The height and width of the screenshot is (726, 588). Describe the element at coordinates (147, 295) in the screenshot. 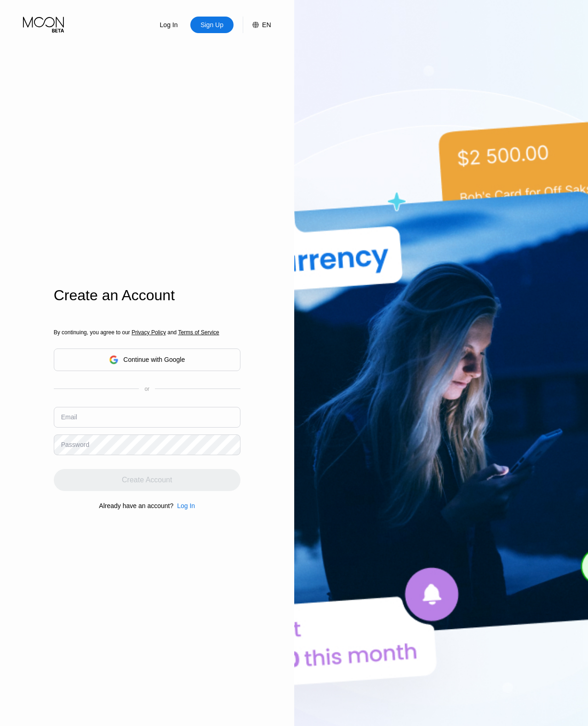

I see `div: Create an Account` at that location.